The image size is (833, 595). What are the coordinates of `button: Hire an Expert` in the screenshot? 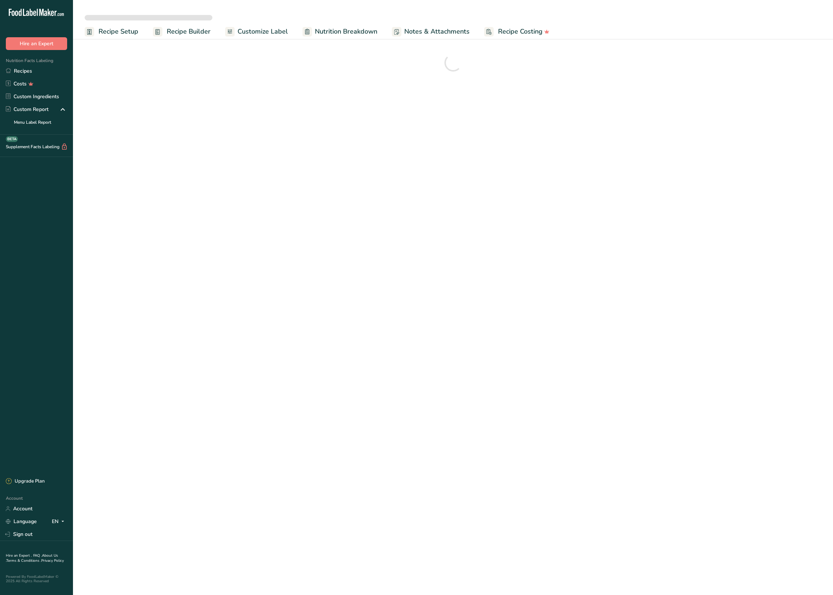 It's located at (36, 43).